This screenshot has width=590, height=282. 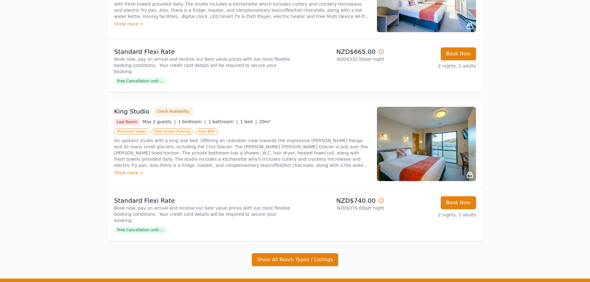 What do you see at coordinates (192, 122) in the screenshot?
I see `span: 1 bedroom |` at bounding box center [192, 122].